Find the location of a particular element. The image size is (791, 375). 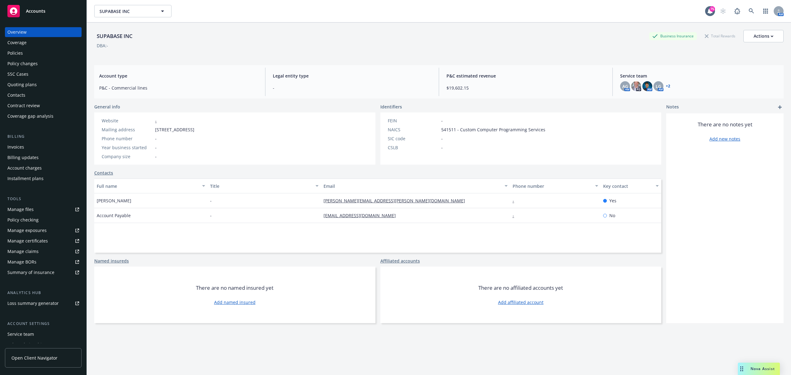

div: Invoices is located at coordinates (16, 147).